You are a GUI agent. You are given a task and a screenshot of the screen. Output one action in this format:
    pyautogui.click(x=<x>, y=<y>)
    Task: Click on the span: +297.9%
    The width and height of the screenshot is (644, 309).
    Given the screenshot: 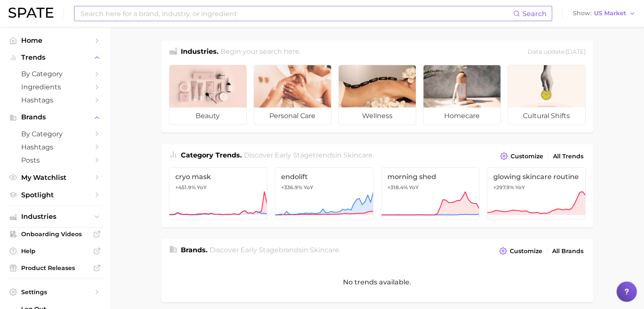 What is the action you would take?
    pyautogui.click(x=504, y=187)
    